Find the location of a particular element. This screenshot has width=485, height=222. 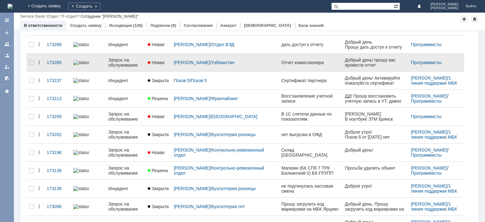

a: Франчайзинг is located at coordinates (225, 99).